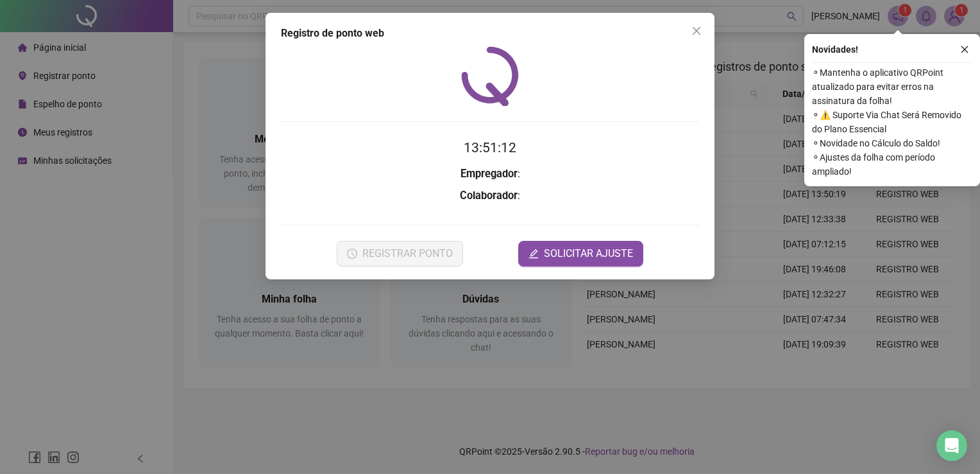 Image resolution: width=980 pixels, height=474 pixels. What do you see at coordinates (892, 143) in the screenshot?
I see `span: ⚬ Novidade no Cálculo do Saldo!` at bounding box center [892, 143].